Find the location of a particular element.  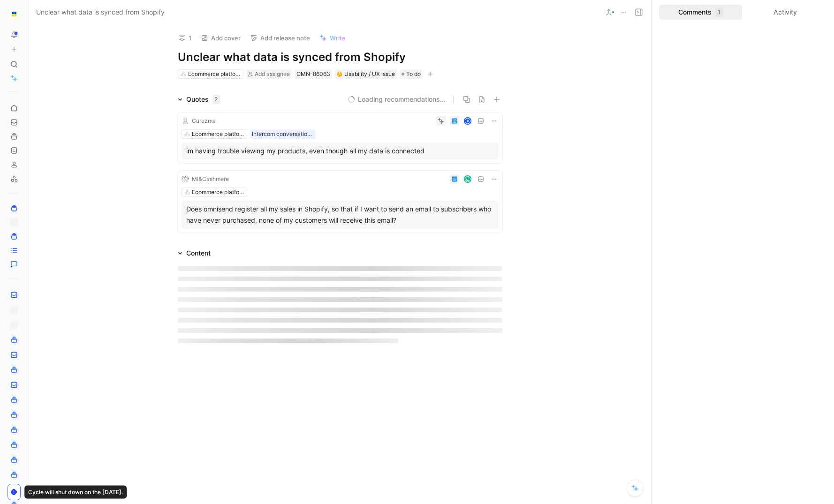

div: Does omnisend register all my sales in Shopify, so that if I want to send an email to subscribers... is located at coordinates (340, 215).